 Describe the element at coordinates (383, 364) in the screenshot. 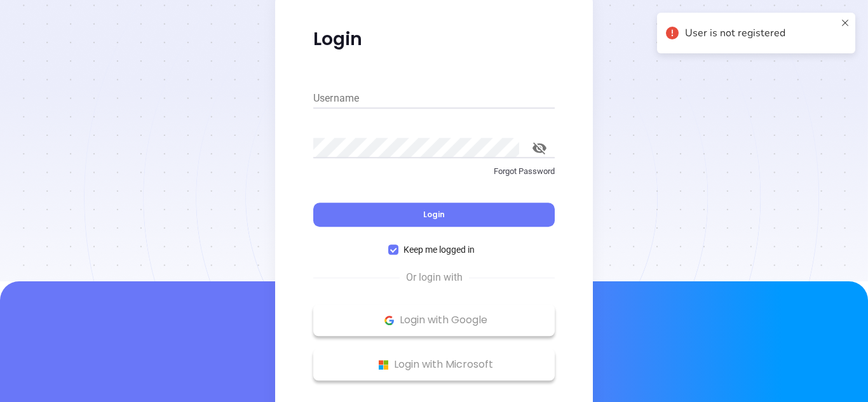

I see `img: Microsoft Logo` at that location.